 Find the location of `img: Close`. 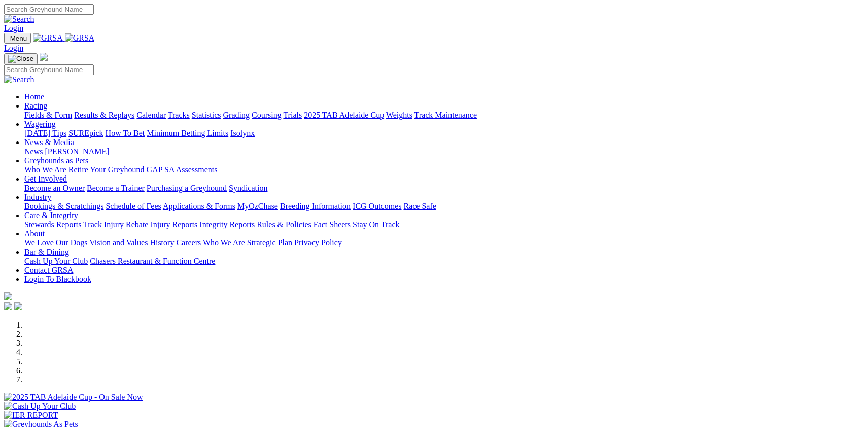

img: Close is located at coordinates (21, 59).